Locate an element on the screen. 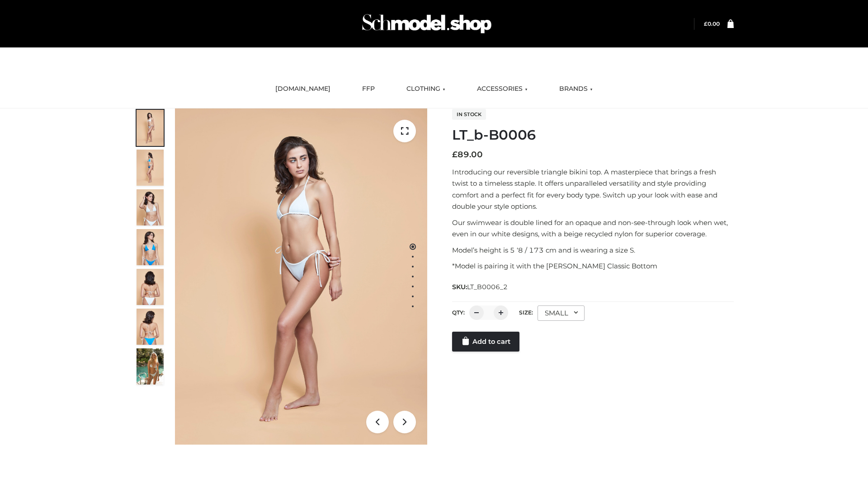 The height and width of the screenshot is (488, 868). a: £0.00 is located at coordinates (712, 23).